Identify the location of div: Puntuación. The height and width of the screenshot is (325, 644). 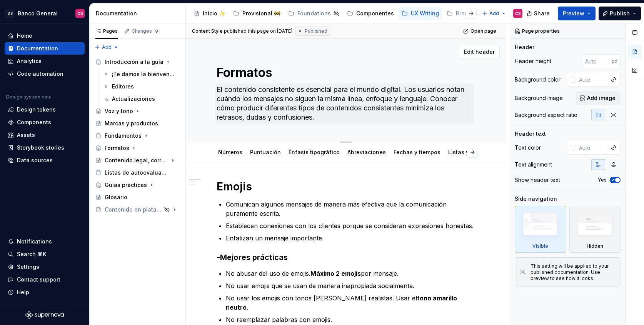
(265, 152).